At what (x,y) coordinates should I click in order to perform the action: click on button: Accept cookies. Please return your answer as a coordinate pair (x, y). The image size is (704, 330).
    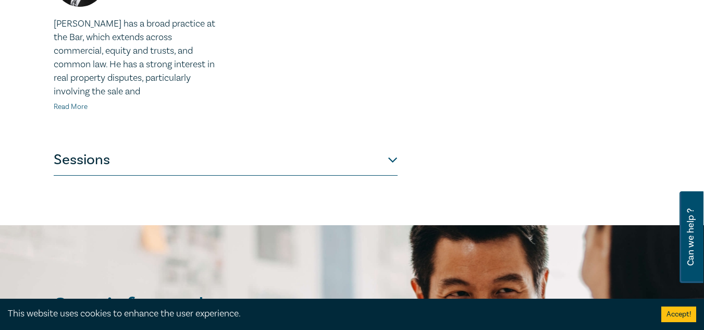
    Looking at the image, I should click on (678, 314).